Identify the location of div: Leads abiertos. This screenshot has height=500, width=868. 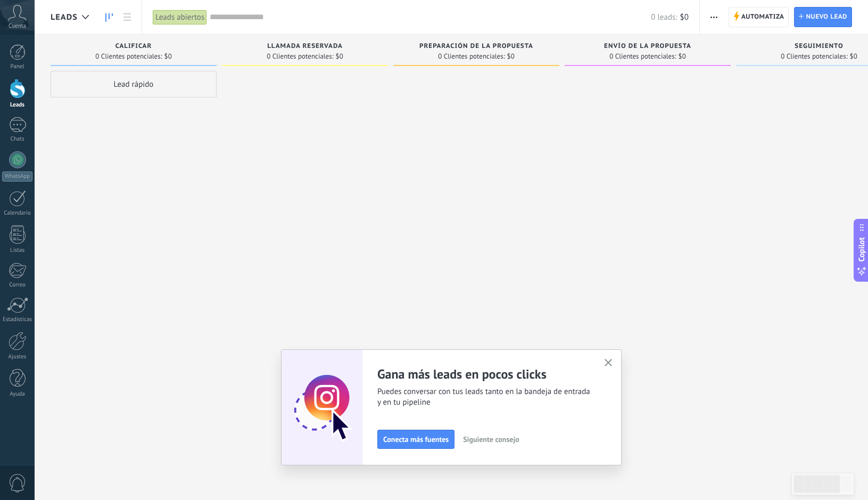
(180, 17).